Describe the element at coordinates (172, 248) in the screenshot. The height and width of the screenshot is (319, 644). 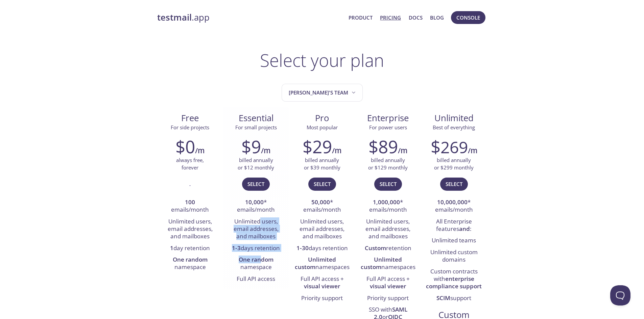
I see `strong: 1` at that location.